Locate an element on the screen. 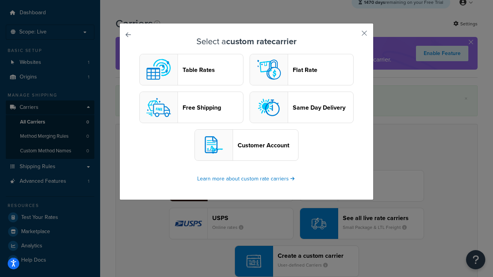  header: Same Day Delivery is located at coordinates (323, 107).